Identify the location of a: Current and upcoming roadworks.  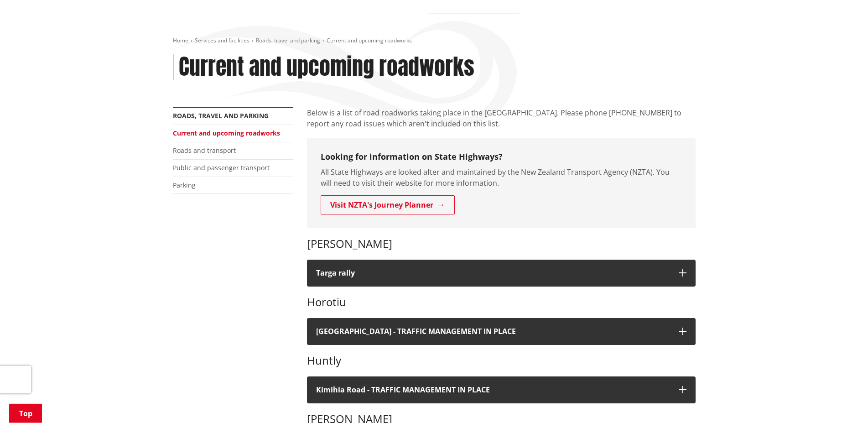
(226, 133).